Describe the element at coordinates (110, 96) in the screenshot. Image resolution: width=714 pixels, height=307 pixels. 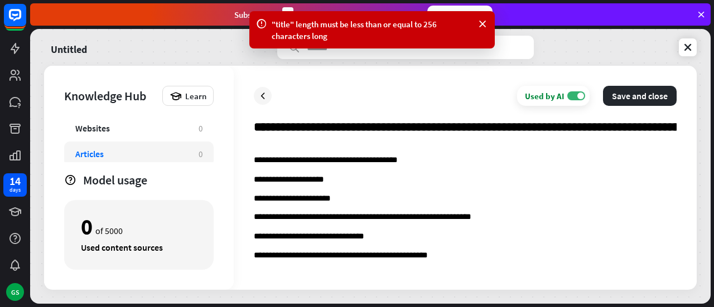
I see `div: Knowledge Hub` at that location.